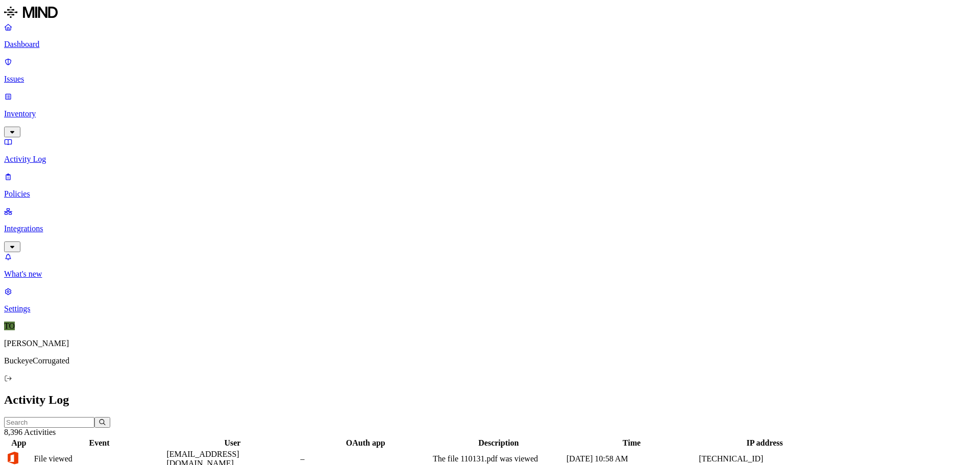 This screenshot has width=980, height=465. Describe the element at coordinates (490, 274) in the screenshot. I see `p: What's new` at that location.